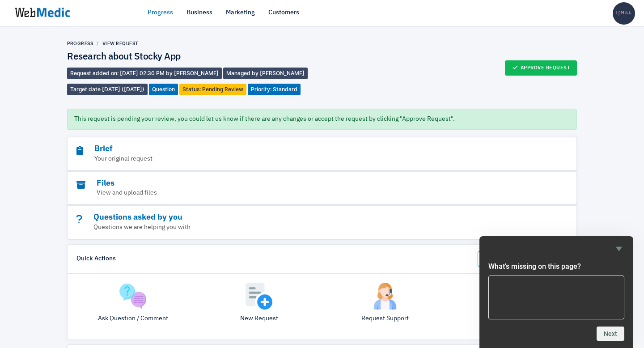 The width and height of the screenshot is (644, 348). I want to click on h6: Quick Actions, so click(96, 259).